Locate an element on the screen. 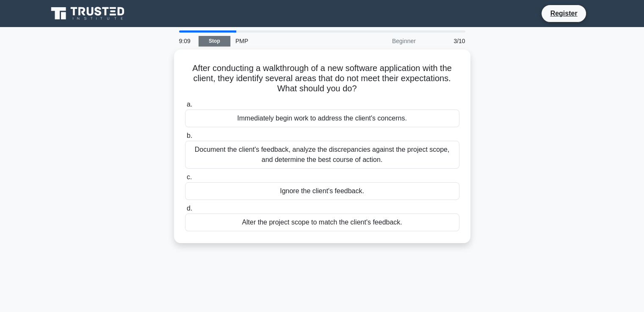  span: c. is located at coordinates (189, 177).